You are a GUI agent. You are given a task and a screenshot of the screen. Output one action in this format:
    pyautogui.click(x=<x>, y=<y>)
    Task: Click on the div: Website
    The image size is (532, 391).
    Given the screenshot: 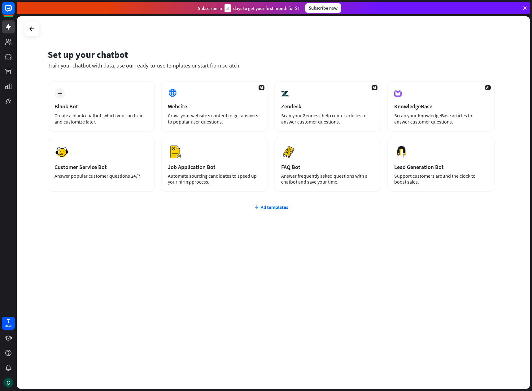 What is the action you would take?
    pyautogui.click(x=214, y=106)
    